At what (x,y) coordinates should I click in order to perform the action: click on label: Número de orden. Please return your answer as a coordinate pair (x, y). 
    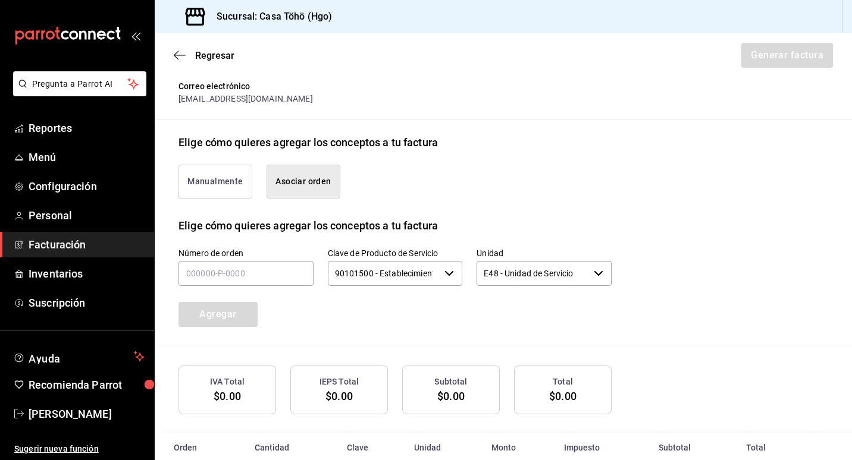
    Looking at the image, I should click on (246, 253).